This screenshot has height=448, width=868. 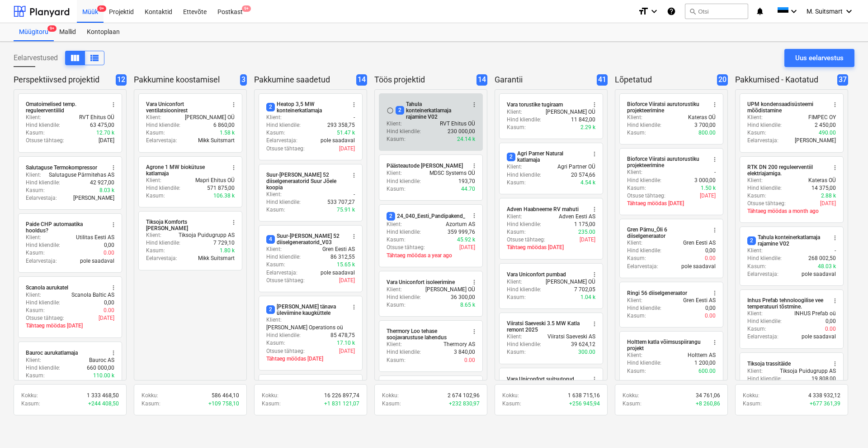 I want to click on p: 1.04 k, so click(x=588, y=297).